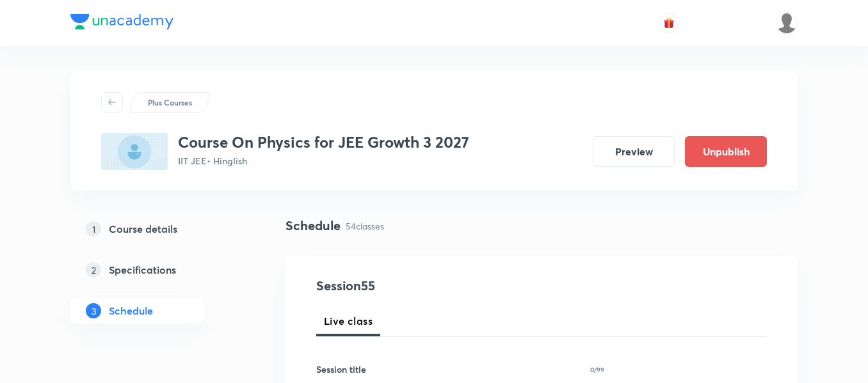 The height and width of the screenshot is (383, 868). I want to click on p: 2, so click(93, 270).